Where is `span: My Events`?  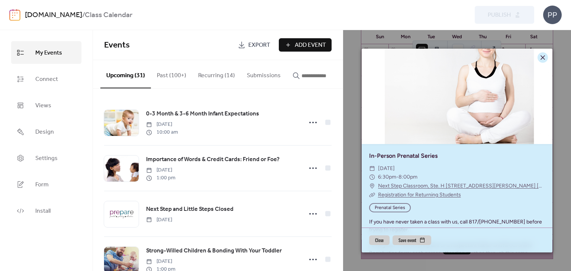 span: My Events is located at coordinates (49, 53).